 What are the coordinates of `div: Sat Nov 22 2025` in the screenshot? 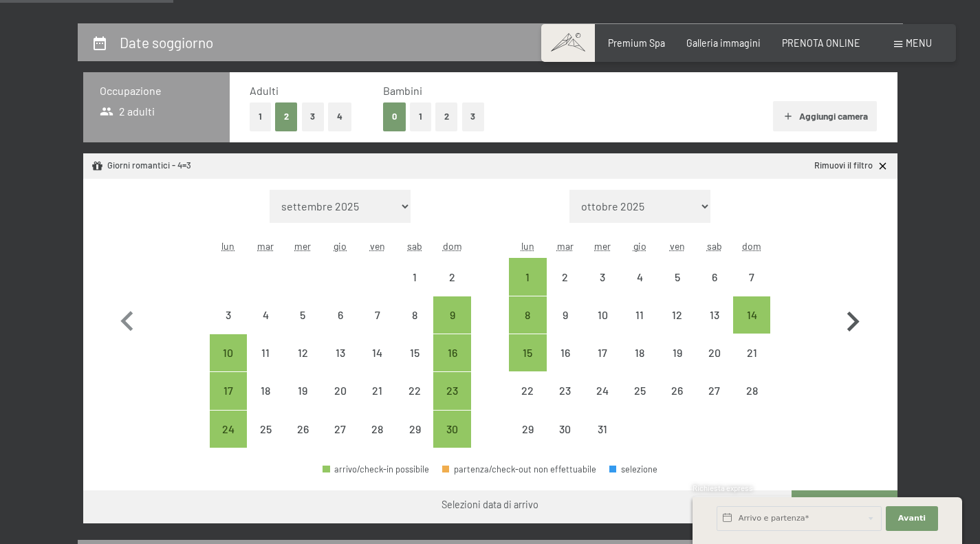 It's located at (414, 391).